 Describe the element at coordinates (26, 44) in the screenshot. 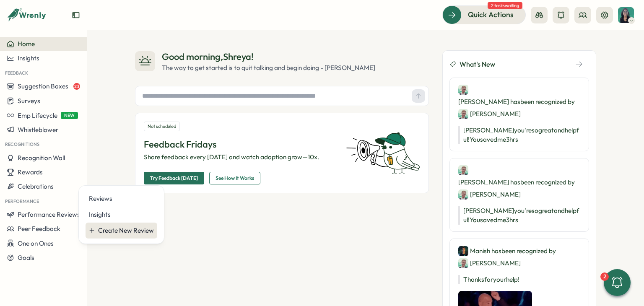

I see `span: Home` at that location.